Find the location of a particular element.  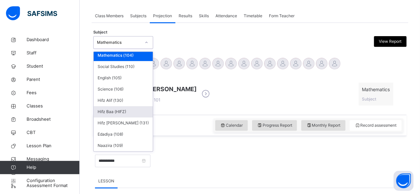

div: Hifz Alif (130) is located at coordinates (123, 101).